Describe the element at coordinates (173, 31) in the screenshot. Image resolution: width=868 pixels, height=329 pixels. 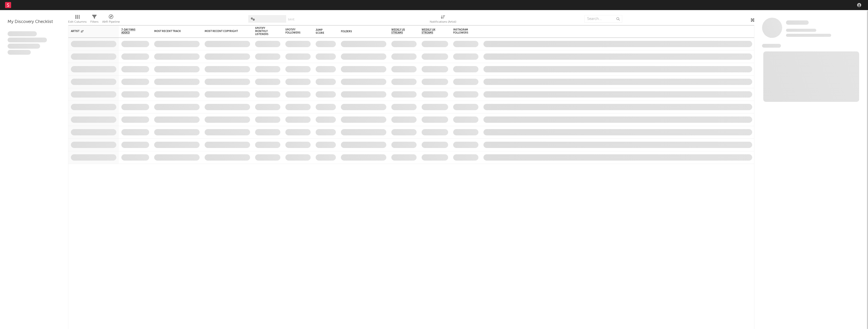
I see `div: Most Recent Track` at that location.